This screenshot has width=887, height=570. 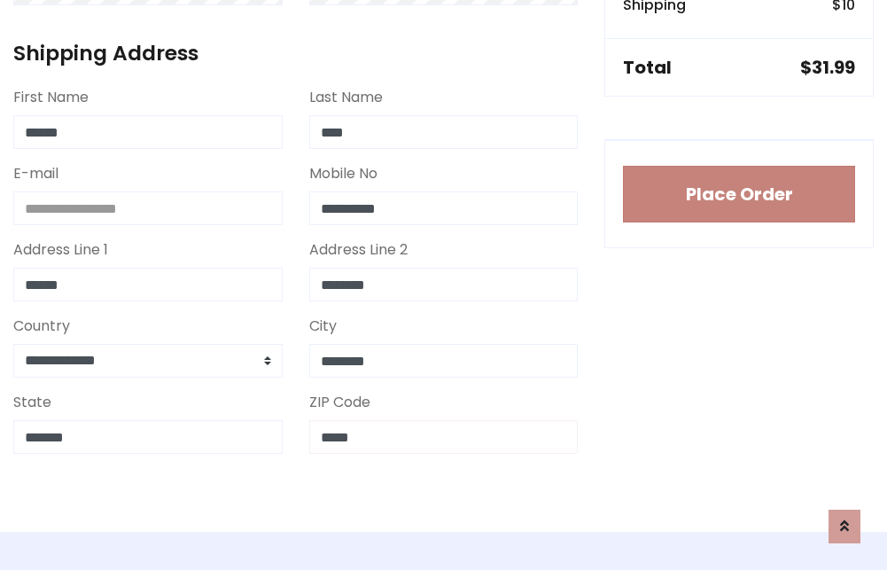 What do you see at coordinates (339, 402) in the screenshot?
I see `label: ZIP Code` at bounding box center [339, 402].